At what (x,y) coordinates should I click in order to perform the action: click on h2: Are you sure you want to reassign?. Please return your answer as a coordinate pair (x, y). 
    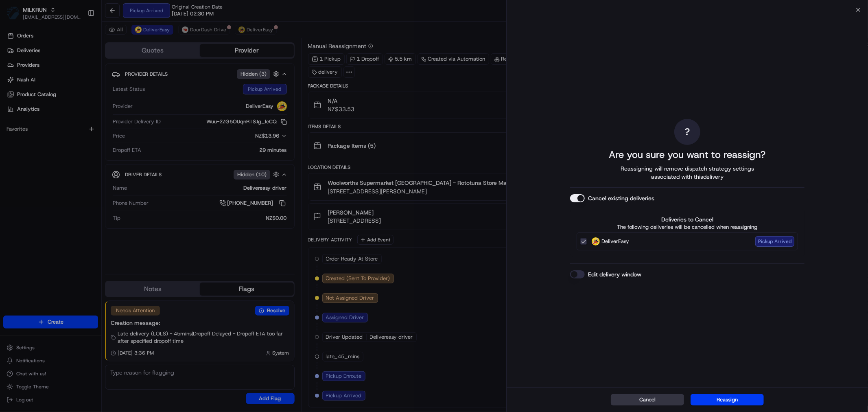
    Looking at the image, I should click on (688, 155).